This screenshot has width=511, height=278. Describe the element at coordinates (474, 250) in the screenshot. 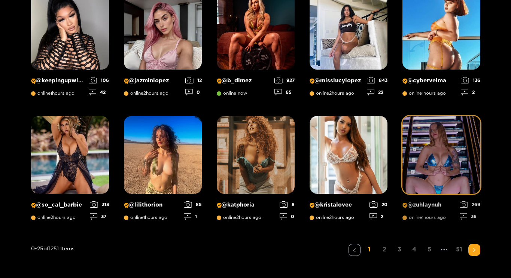

I see `span: right` at that location.